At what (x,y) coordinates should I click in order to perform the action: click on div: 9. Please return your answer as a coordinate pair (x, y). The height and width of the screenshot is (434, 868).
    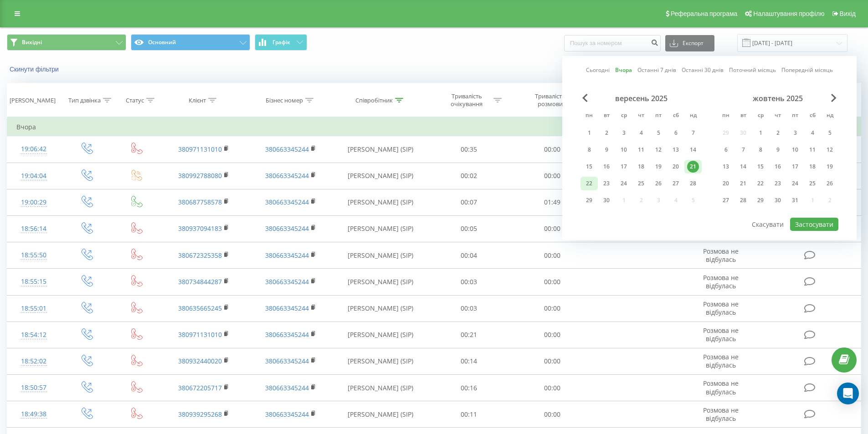
    Looking at the image, I should click on (777, 149).